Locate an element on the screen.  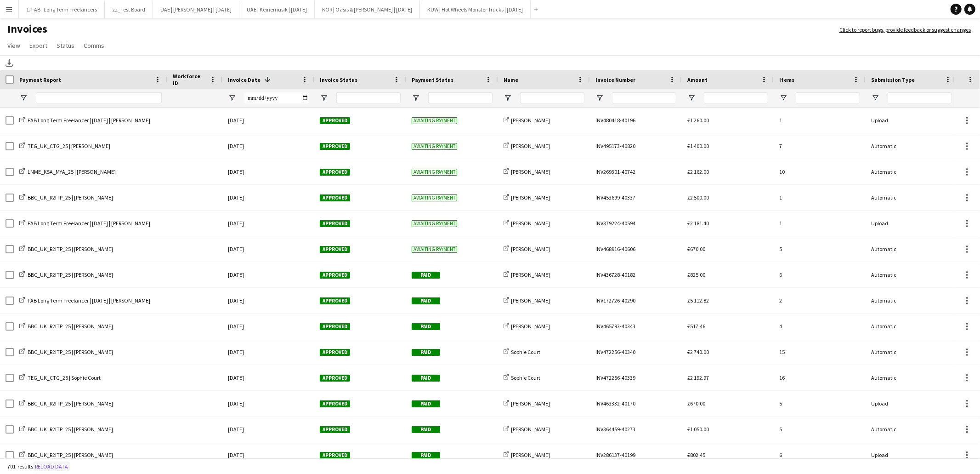
div: INV286137-40199 is located at coordinates (636, 454).